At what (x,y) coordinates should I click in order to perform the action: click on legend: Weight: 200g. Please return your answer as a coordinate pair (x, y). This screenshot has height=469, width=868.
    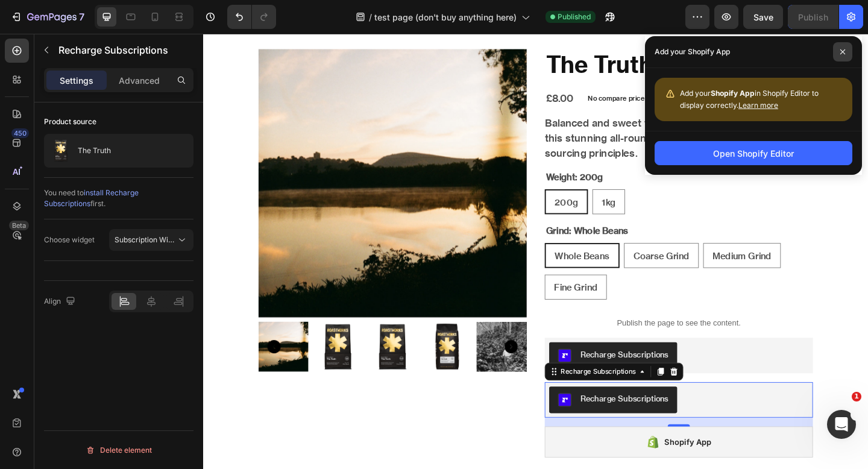
    Looking at the image, I should click on (403, 156).